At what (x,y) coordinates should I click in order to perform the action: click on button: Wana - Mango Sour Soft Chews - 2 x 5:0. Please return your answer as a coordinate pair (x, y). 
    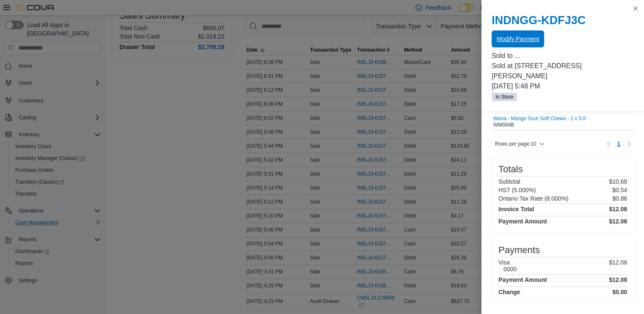
    Looking at the image, I should click on (539, 118).